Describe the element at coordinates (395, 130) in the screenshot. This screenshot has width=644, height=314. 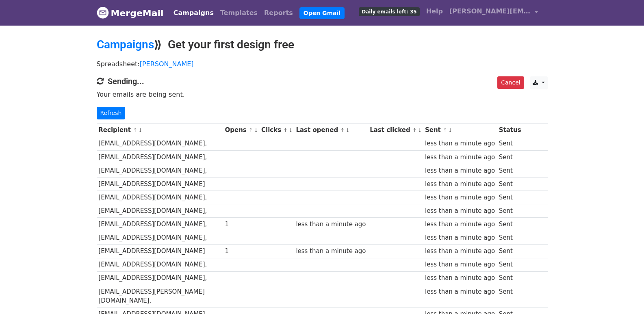
I see `th: Last clicked` at that location.